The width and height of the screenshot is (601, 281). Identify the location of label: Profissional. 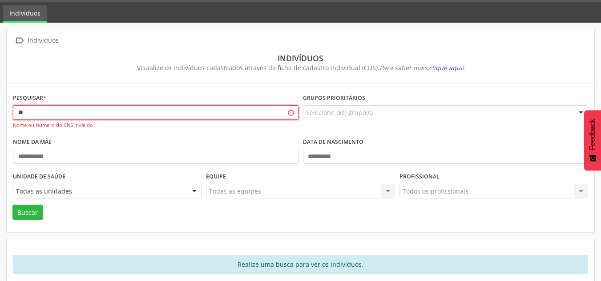
(419, 177).